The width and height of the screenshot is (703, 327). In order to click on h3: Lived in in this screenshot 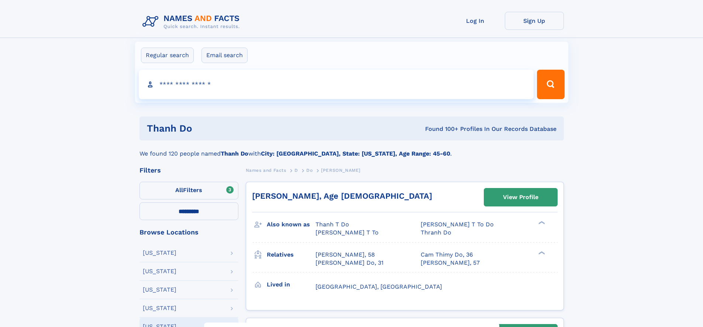, I will do `click(291, 285)`.